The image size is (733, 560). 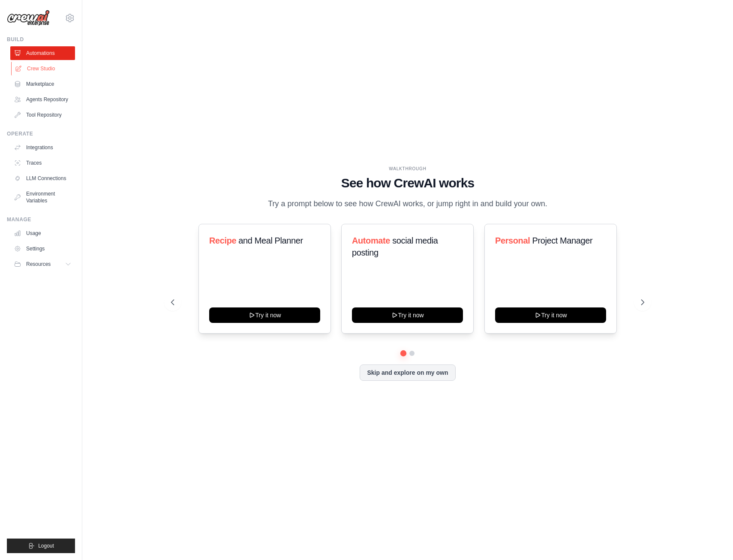 What do you see at coordinates (223, 241) in the screenshot?
I see `span: Recipe` at bounding box center [223, 241].